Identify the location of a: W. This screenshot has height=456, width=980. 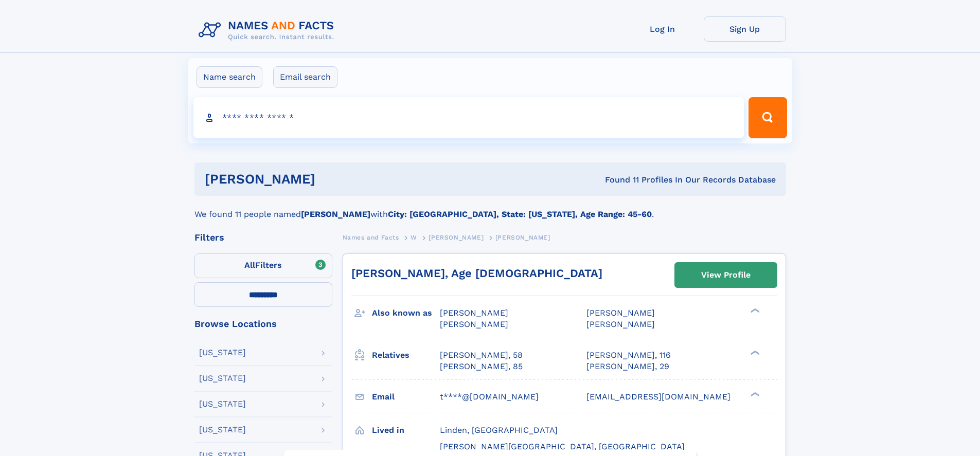
(414, 237).